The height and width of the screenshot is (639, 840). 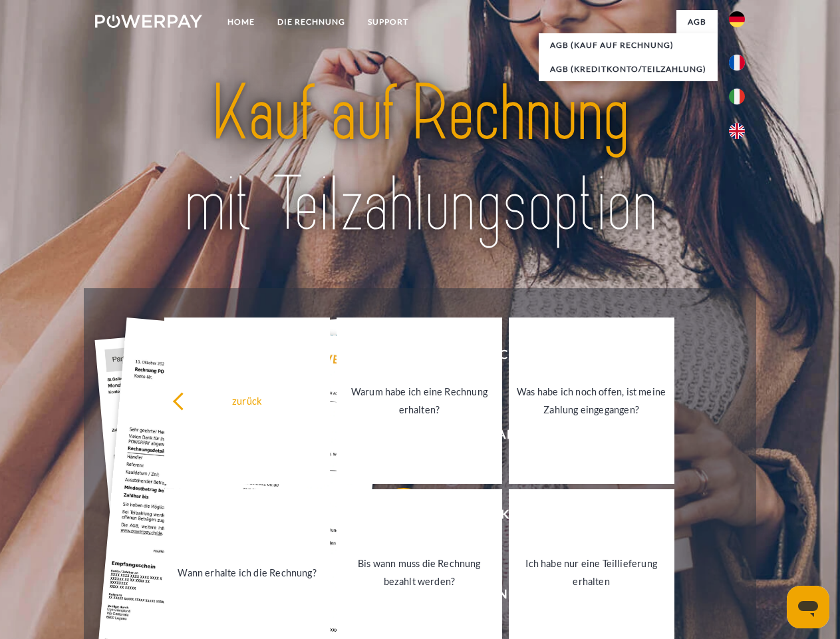 What do you see at coordinates (737, 131) in the screenshot?
I see `img: en` at bounding box center [737, 131].